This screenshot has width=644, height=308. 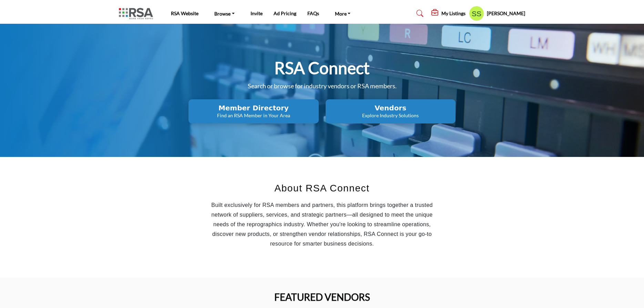 I want to click on span: Search or browse for industry vendors or RSA members., so click(x=322, y=86).